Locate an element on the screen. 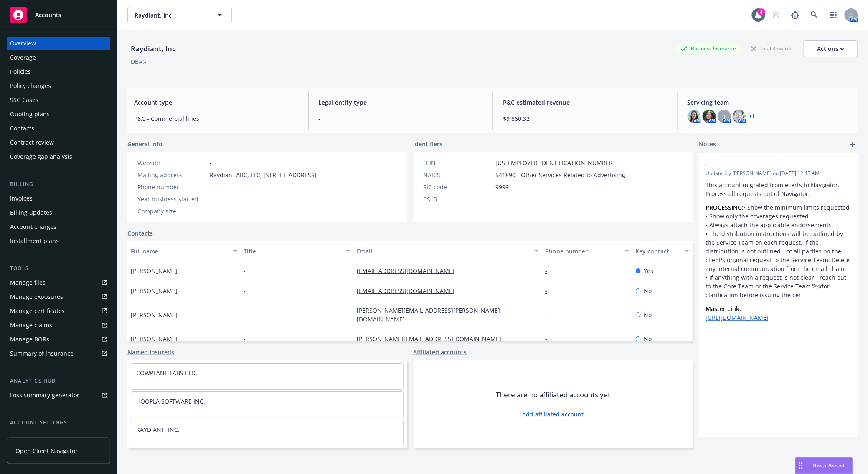 Image resolution: width=868 pixels, height=474 pixels. button: Full name is located at coordinates (184, 251).